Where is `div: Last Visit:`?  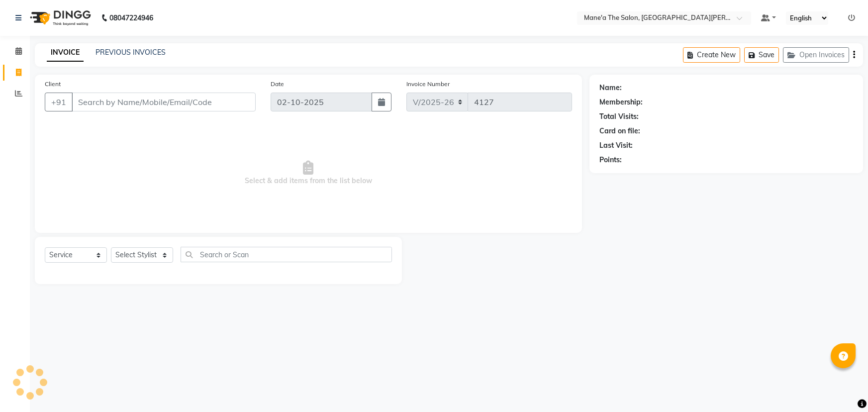 div: Last Visit: is located at coordinates (616, 145).